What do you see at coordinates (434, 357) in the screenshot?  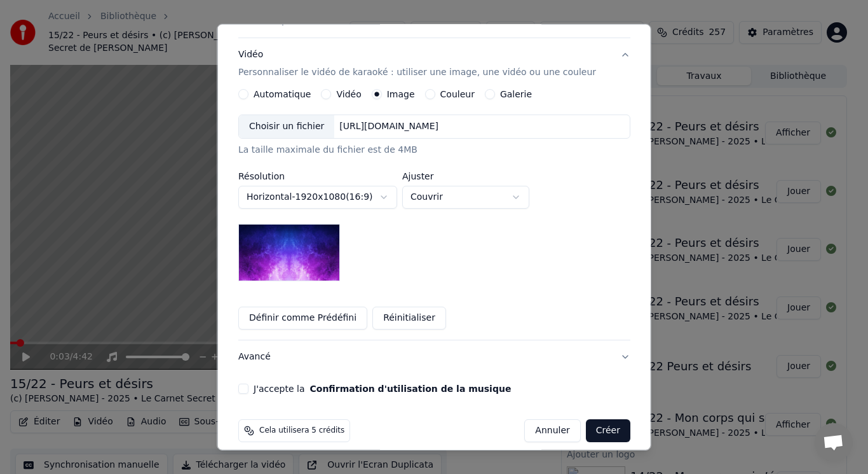 I see `button: Avancé` at bounding box center [434, 357].